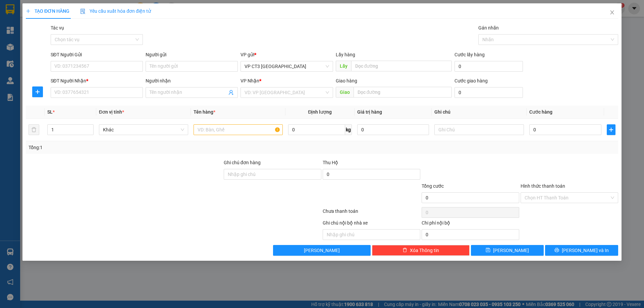 Image resolution: width=644 pixels, height=308 pixels. What do you see at coordinates (556, 250) in the screenshot?
I see `span: printer` at bounding box center [556, 250].